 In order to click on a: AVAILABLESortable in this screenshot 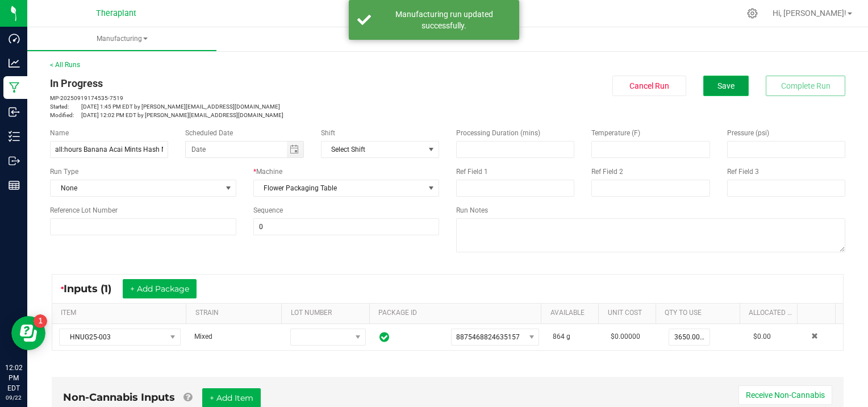, I will do `click(572, 313)`.